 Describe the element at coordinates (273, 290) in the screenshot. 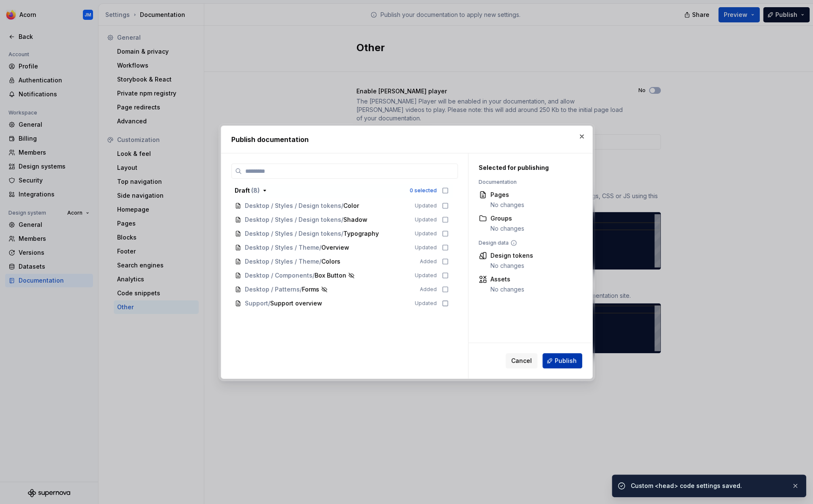

I see `span: Desktop / Patterns` at that location.